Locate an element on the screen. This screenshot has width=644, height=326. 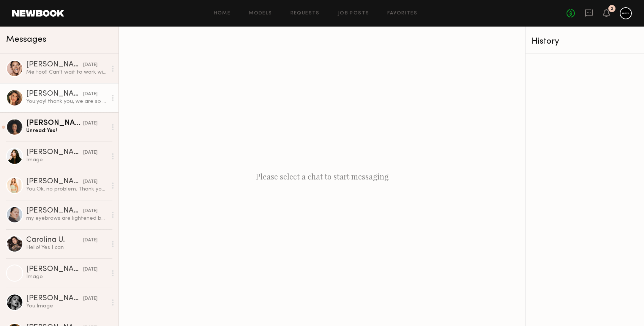
div: Carolina U. is located at coordinates (55, 240).